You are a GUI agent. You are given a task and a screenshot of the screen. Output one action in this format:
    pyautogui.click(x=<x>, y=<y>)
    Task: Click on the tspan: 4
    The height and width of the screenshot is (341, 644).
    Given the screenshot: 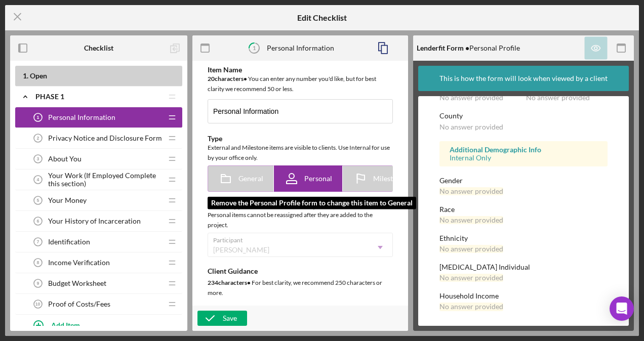 What is the action you would take?
    pyautogui.click(x=38, y=180)
    